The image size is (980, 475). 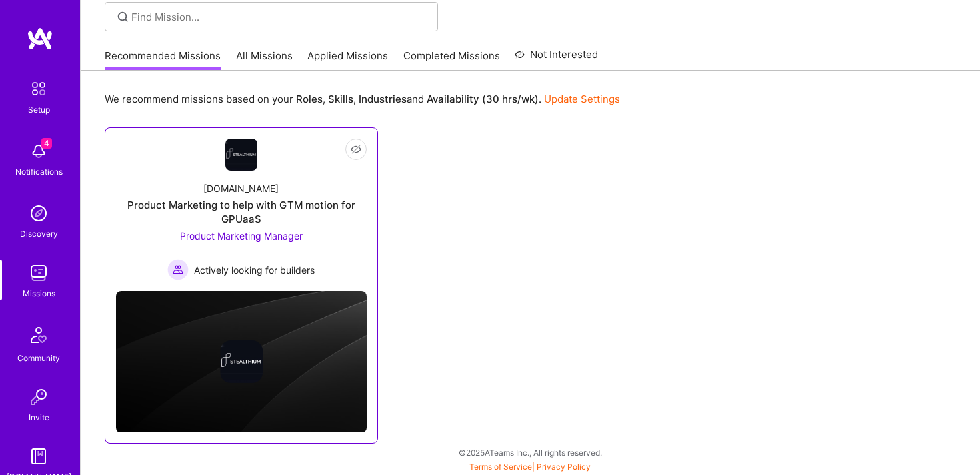 What do you see at coordinates (47, 143) in the screenshot?
I see `span: 4` at bounding box center [47, 143].